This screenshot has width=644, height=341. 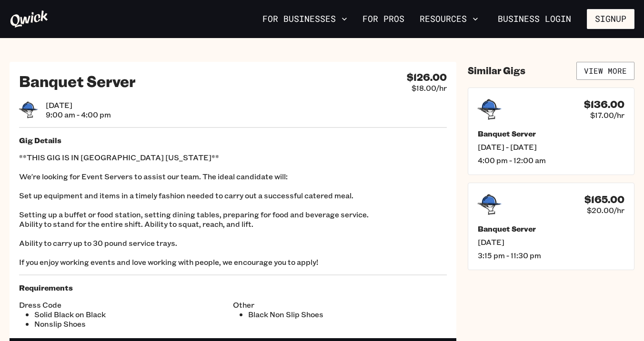 I want to click on span: $17.00/hr, so click(x=607, y=115).